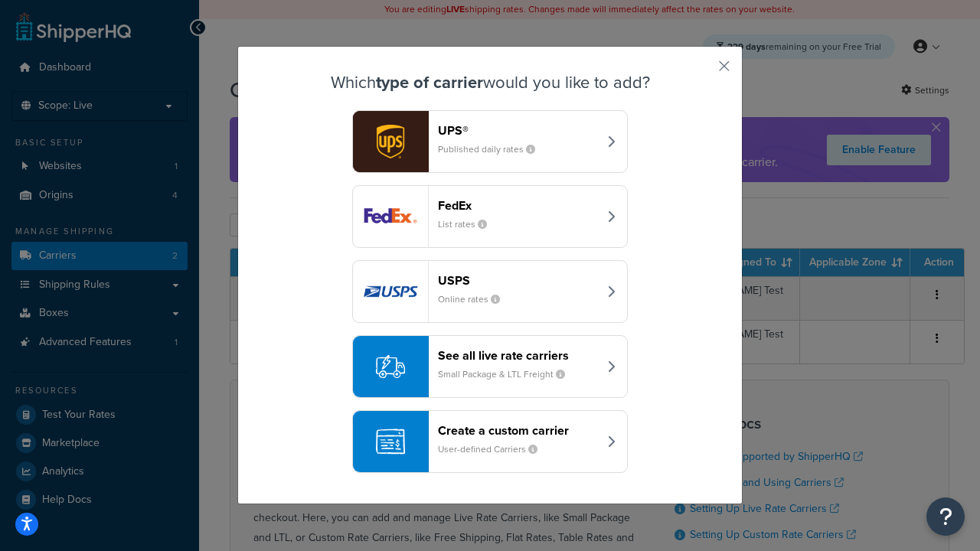 Image resolution: width=980 pixels, height=551 pixels. Describe the element at coordinates (390, 367) in the screenshot. I see `img: icon-carrier-liverate-becf4550.svg` at that location.